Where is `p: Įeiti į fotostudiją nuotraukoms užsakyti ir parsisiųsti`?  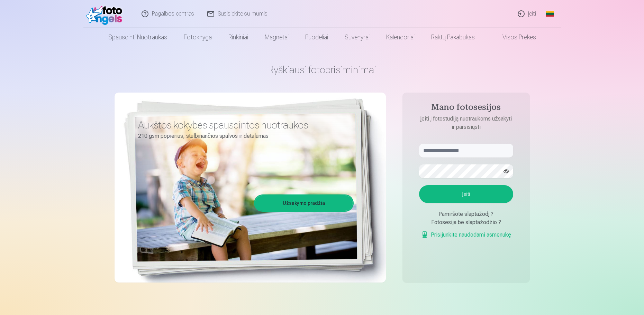 p: Įeiti į fotostudiją nuotraukoms užsakyti ir parsisiųsti is located at coordinates (466, 123).